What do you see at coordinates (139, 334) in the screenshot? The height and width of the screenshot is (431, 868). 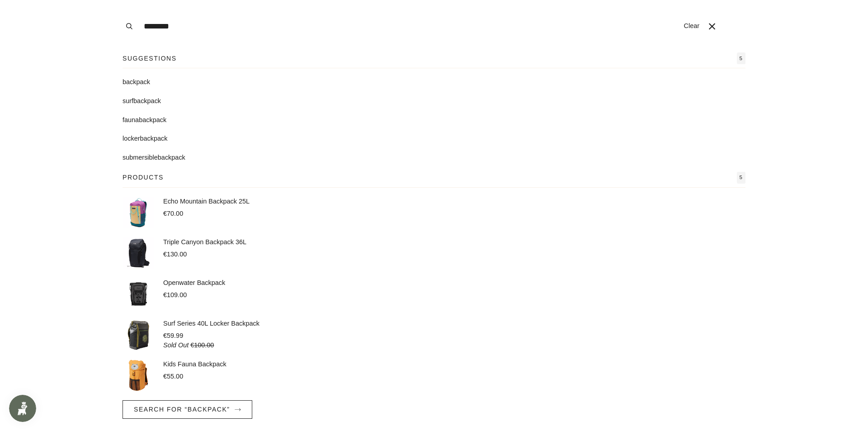 I see `img: Surf Series 40L Locker Backpack` at bounding box center [139, 334].